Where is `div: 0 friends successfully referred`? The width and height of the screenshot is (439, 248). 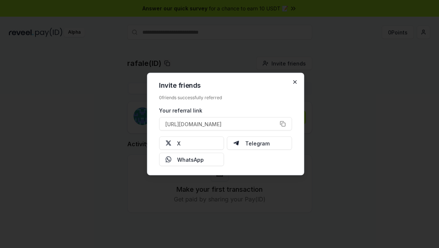
div: 0 friends successfully referred is located at coordinates (225, 98).